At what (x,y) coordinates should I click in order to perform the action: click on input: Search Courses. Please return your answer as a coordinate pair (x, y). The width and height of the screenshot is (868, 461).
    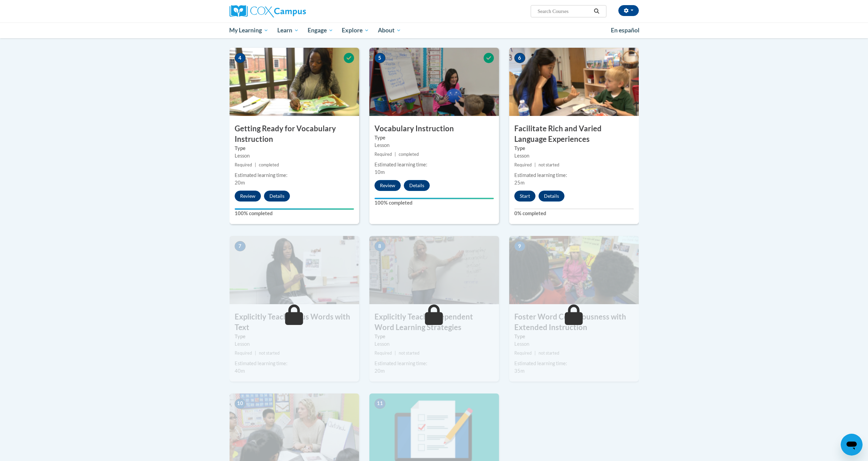
    Looking at the image, I should click on (564, 11).